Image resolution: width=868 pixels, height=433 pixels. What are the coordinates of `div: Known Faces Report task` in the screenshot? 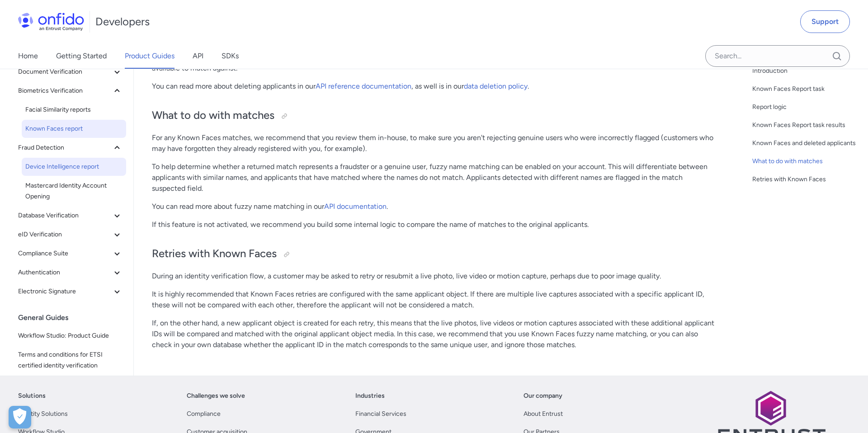 It's located at (806, 89).